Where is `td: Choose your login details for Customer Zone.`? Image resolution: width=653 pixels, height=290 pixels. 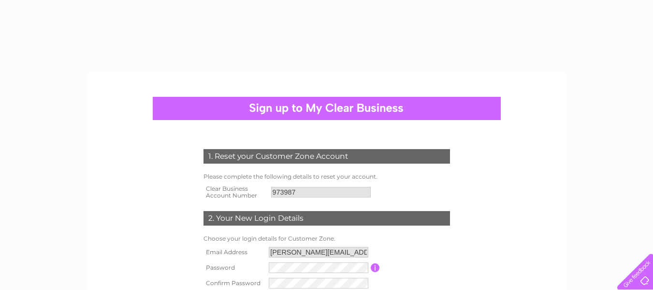
td: Choose your login details for Customer Zone. is located at coordinates (327, 238).